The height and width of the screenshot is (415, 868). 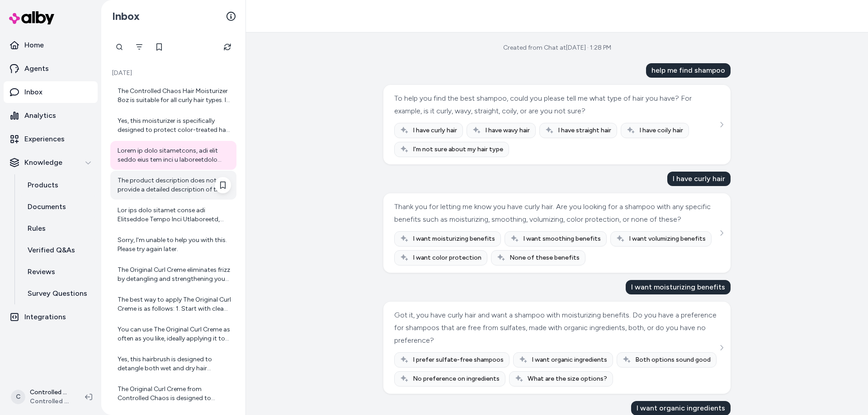 What do you see at coordinates (40, 116) in the screenshot?
I see `p: Analytics` at bounding box center [40, 116].